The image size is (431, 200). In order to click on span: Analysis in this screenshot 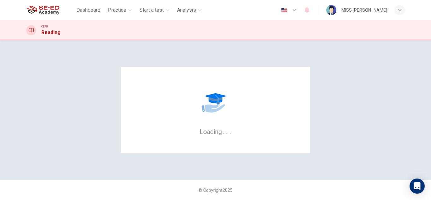, I will do `click(187, 10)`.